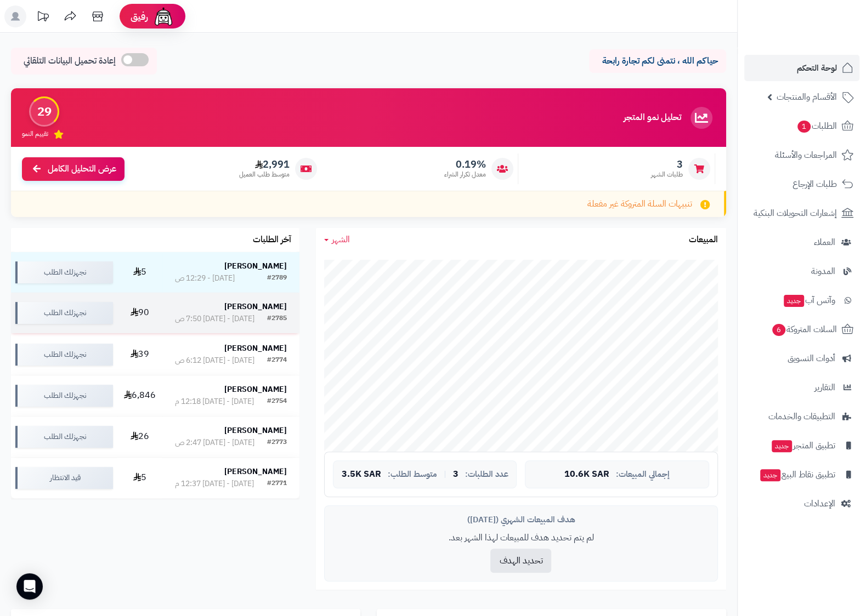 The image size is (866, 616). I want to click on div: #2789, so click(278, 278).